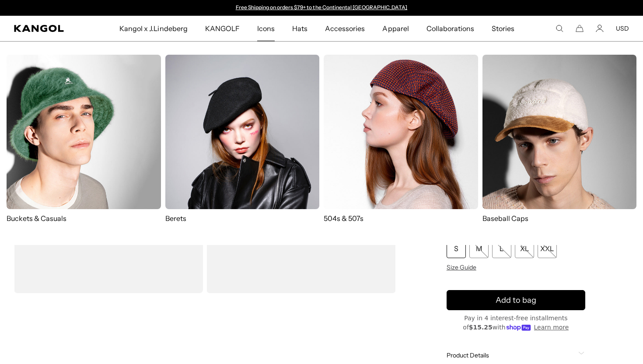  I want to click on a: Account, so click(600, 28).